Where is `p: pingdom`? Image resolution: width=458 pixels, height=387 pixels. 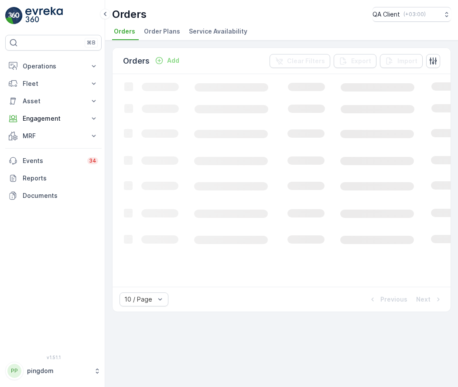 p: pingdom is located at coordinates (58, 371).